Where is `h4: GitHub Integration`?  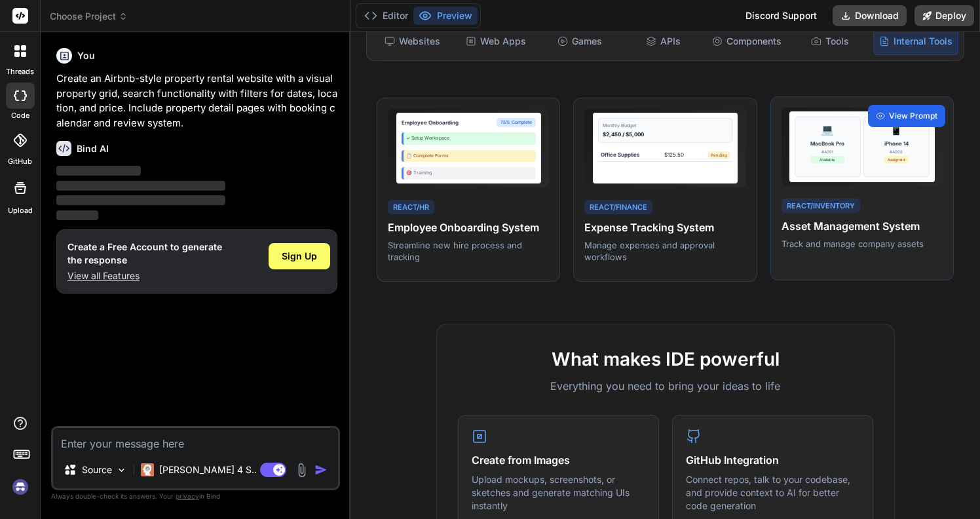 h4: GitHub Integration is located at coordinates (772, 460).